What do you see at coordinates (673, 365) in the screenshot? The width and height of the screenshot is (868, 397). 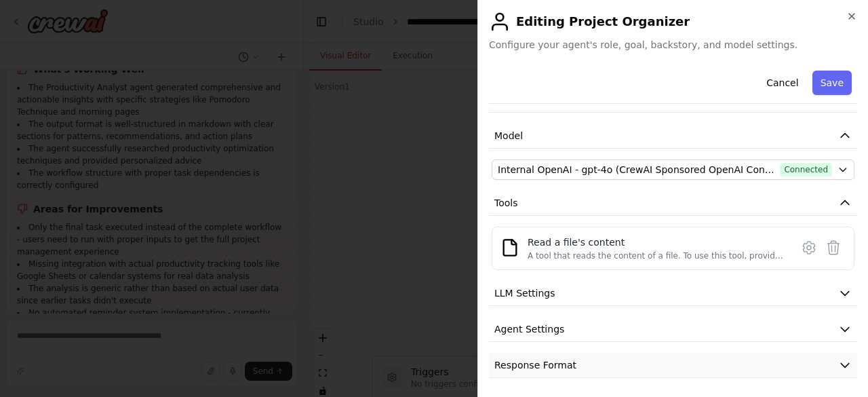 I see `button: Response Format` at bounding box center [673, 365].